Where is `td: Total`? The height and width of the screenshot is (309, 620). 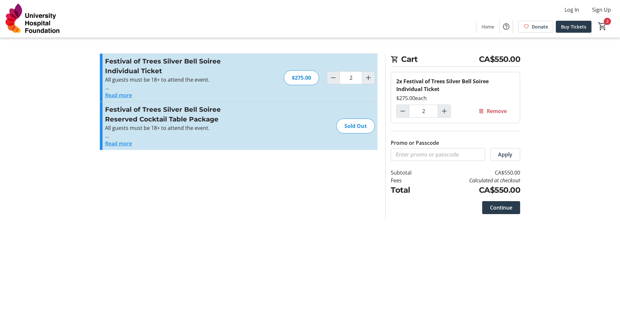
td: Total is located at coordinates (410, 190).